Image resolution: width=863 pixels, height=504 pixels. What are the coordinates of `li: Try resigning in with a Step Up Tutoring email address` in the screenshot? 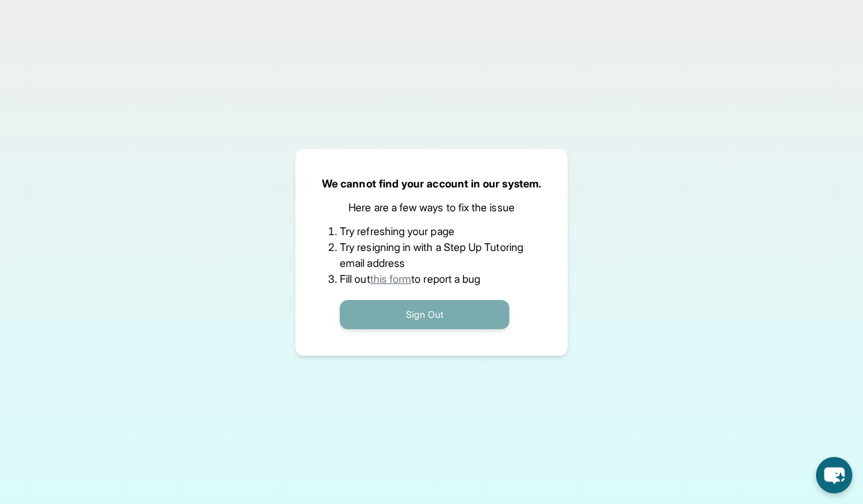 It's located at (432, 255).